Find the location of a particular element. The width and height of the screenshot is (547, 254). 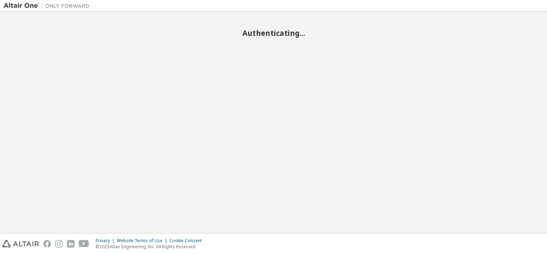

div: Website Terms of Use is located at coordinates (143, 240).